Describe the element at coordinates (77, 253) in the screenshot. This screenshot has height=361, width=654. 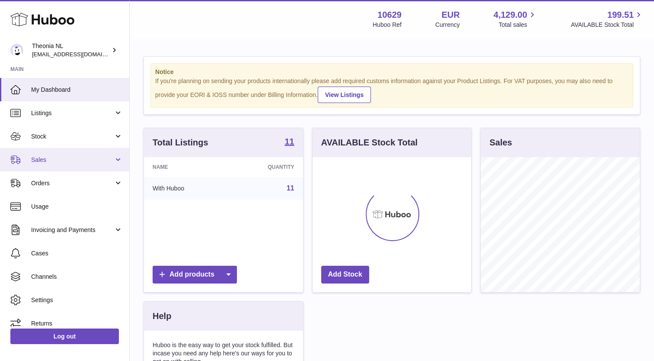
I see `span: Cases` at that location.